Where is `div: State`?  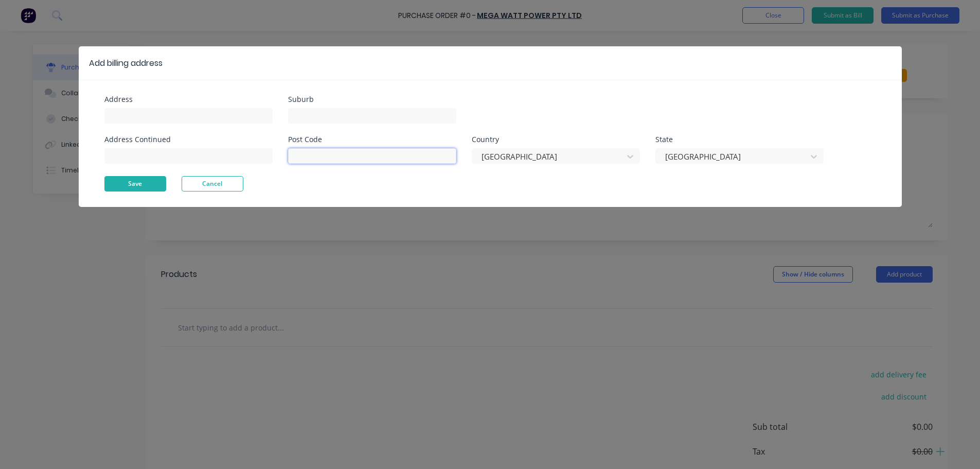 div: State is located at coordinates (739, 139).